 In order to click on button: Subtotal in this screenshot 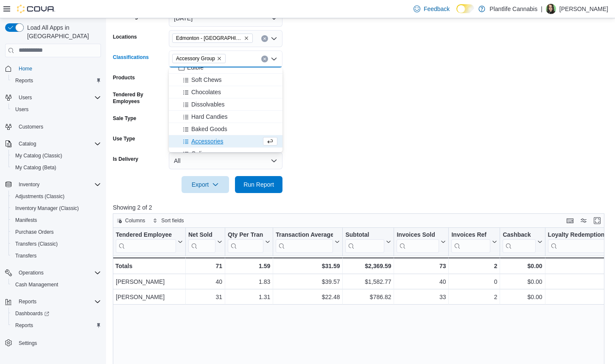, I will do `click(368, 241)`.